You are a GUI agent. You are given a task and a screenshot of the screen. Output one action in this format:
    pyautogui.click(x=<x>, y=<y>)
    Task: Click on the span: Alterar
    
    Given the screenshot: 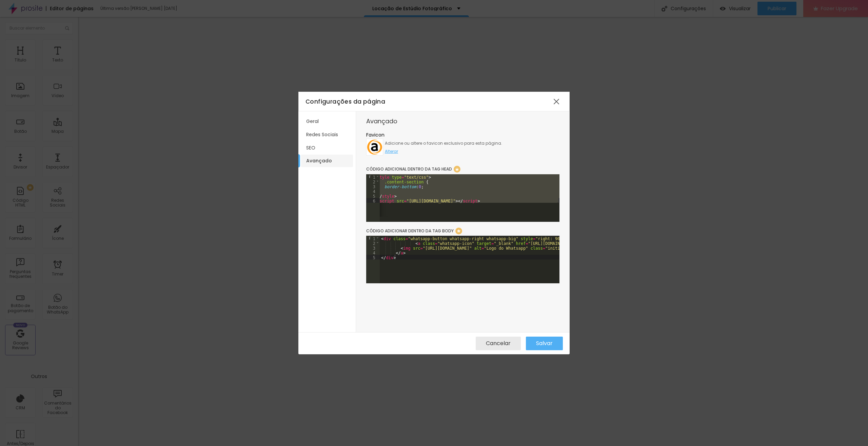 What is the action you would take?
    pyautogui.click(x=392, y=151)
    